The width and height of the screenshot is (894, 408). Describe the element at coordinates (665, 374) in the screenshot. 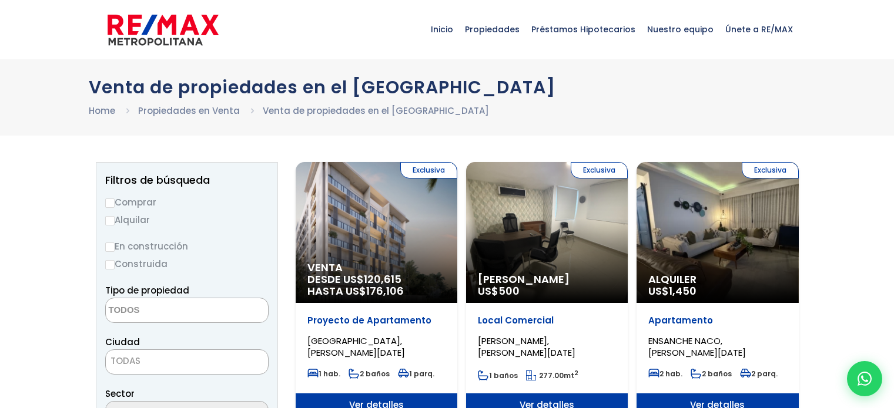

I see `span: 2 hab.` at that location.